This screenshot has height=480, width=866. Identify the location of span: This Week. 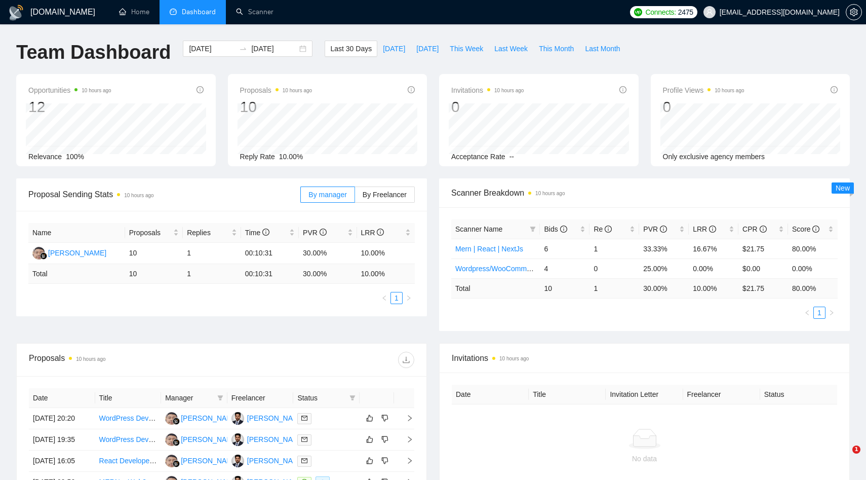
(466, 49).